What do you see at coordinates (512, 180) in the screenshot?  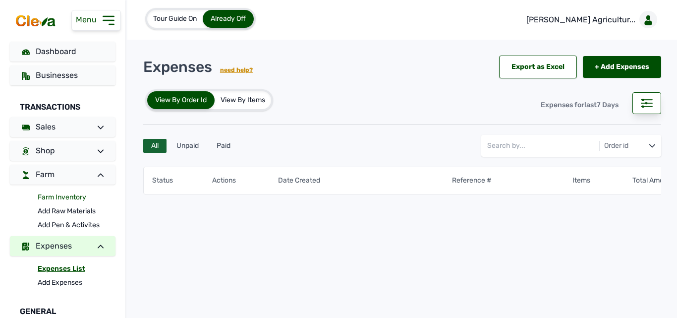 I see `th: Reference #` at bounding box center [512, 180].